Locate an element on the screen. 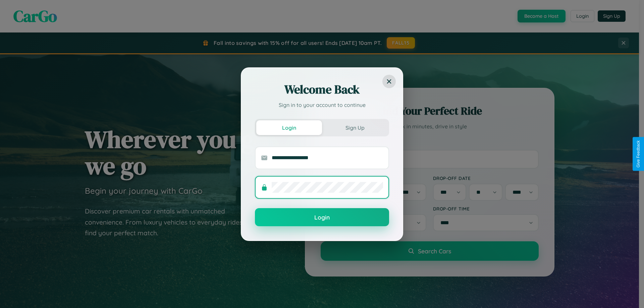  p: Sign in to your account to continue is located at coordinates (322, 105).